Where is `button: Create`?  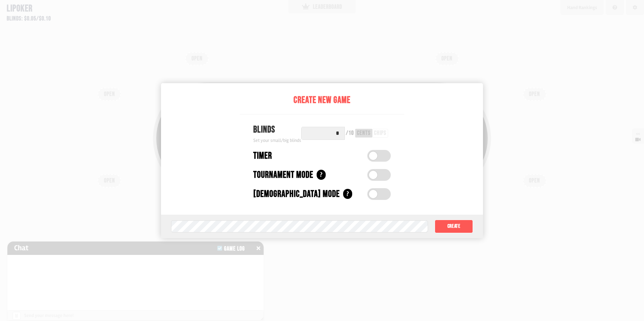
button: Create is located at coordinates (454, 226).